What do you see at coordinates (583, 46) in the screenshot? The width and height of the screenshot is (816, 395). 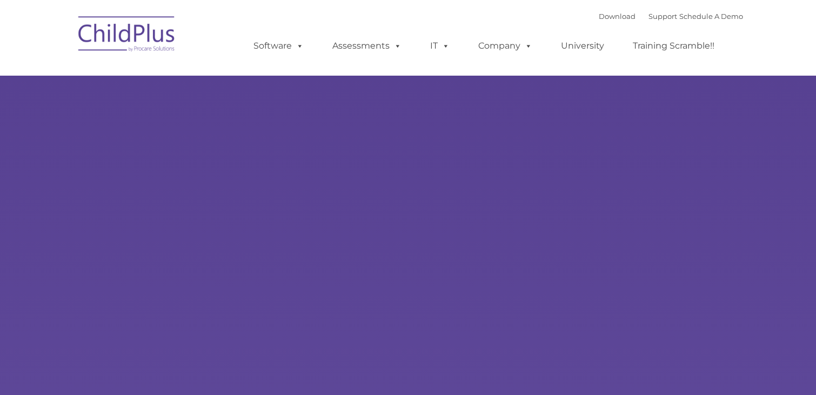 I see `a: University` at bounding box center [583, 46].